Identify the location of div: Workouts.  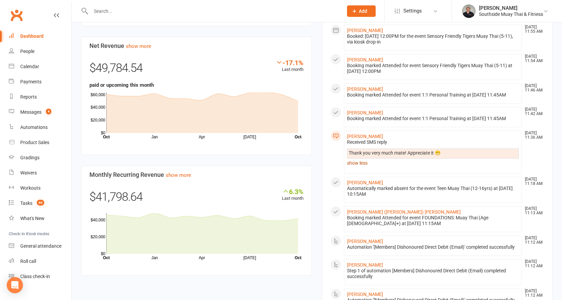
(30, 188).